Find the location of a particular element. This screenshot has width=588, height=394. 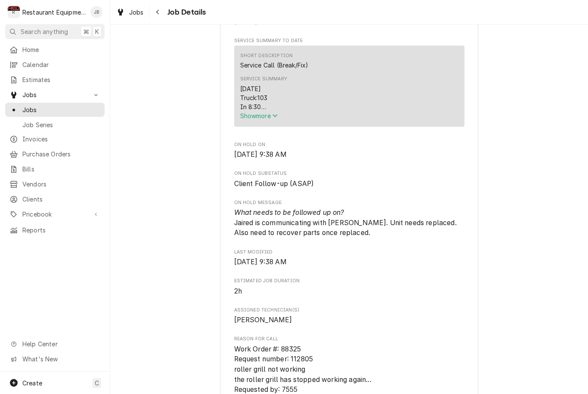

span: 2h is located at coordinates (238, 291).